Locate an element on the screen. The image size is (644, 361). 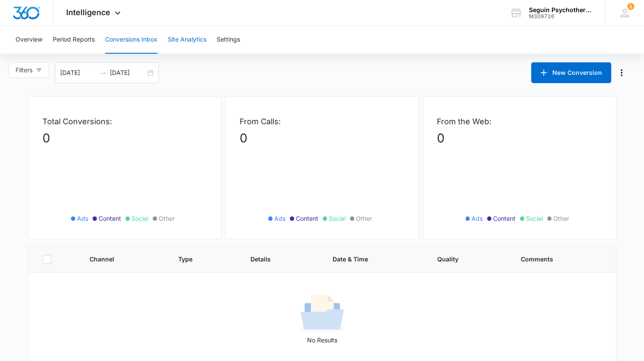
span: Quality is located at coordinates (462, 259).